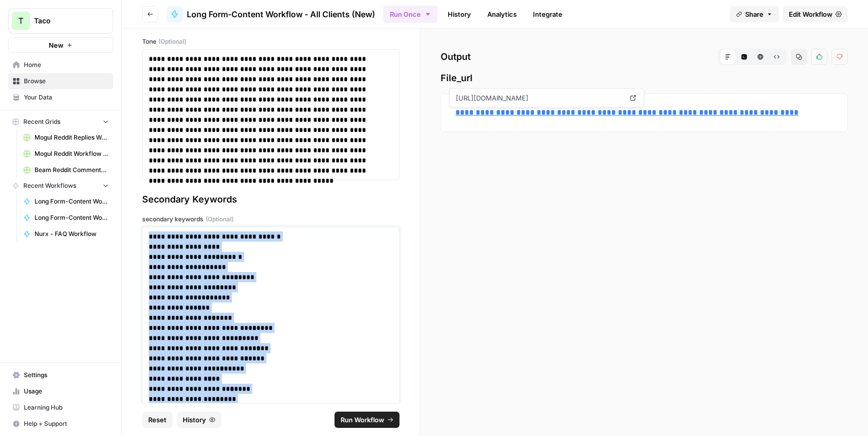 The height and width of the screenshot is (436, 868). Describe the element at coordinates (644, 78) in the screenshot. I see `span: File_url` at that location.